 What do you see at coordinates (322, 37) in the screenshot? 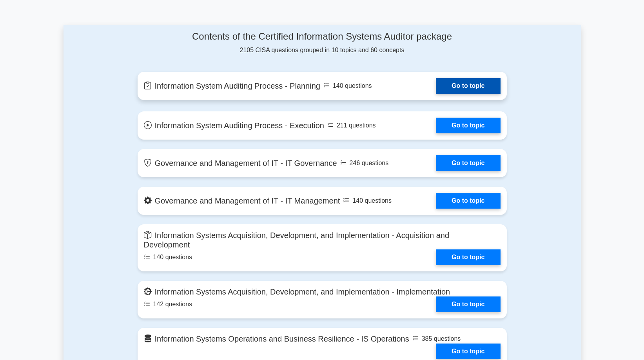
I see `h4: Contents of the Certified Information Systems Auditor package` at bounding box center [322, 37].